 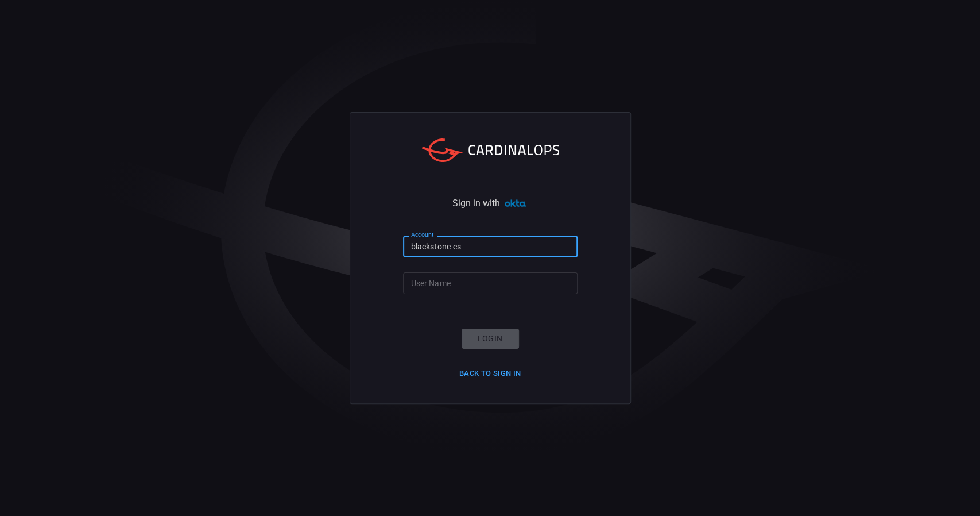 I want to click on img: Ad5vKXme8s1CQAAAABJRU5ErkJggg==, so click(x=515, y=204).